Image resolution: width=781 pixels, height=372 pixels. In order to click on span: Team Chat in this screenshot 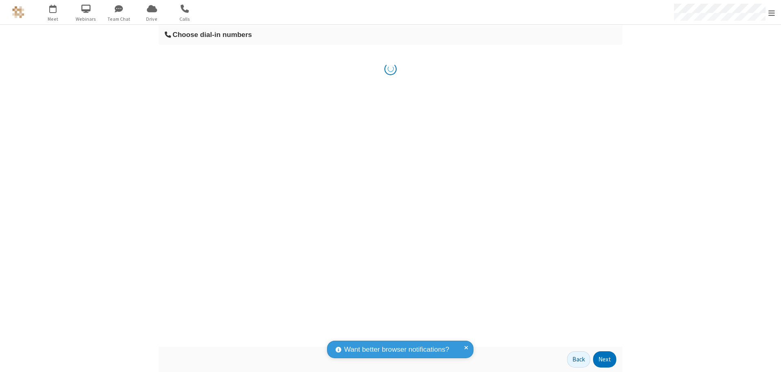, I will do `click(119, 19)`.